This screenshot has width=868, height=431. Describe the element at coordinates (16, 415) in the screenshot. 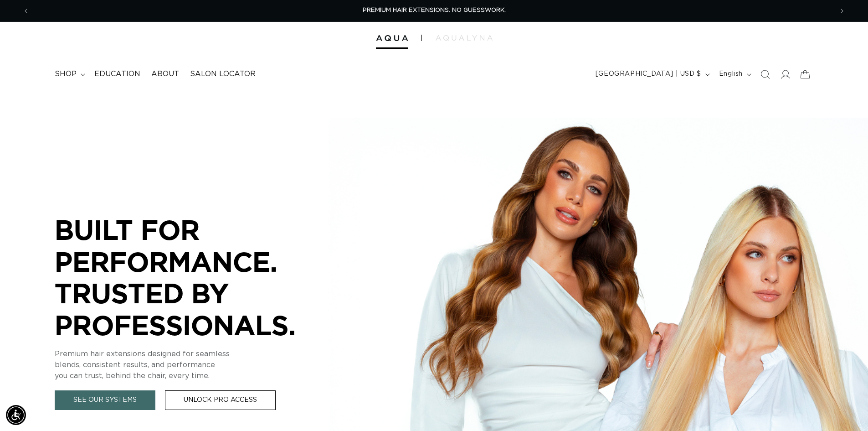

I see `div: Accessibility Menu` at that location.